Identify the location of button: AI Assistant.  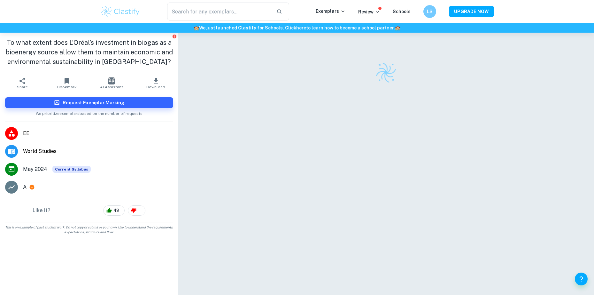
(111, 83).